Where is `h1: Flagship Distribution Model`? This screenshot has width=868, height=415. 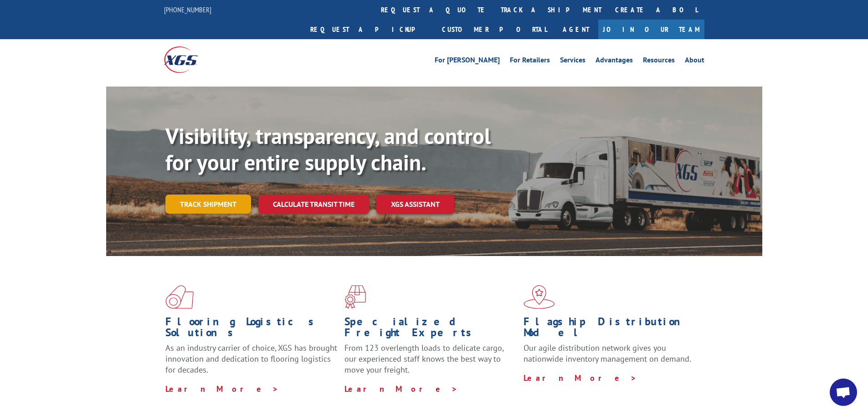
h1: Flagship Distribution Model is located at coordinates (610, 329).